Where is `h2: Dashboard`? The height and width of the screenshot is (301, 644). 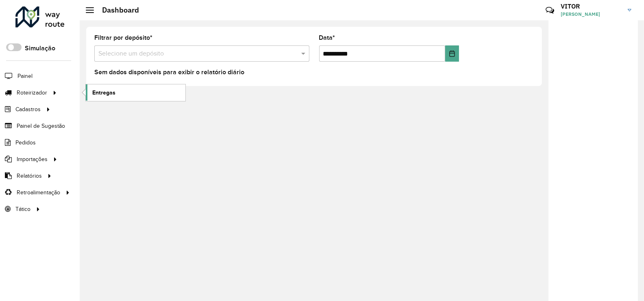
h2: Dashboard is located at coordinates (117, 10).